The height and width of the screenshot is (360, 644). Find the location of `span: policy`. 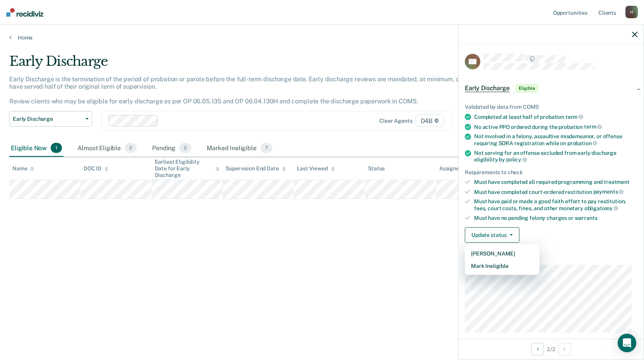

span: policy is located at coordinates (517, 159).